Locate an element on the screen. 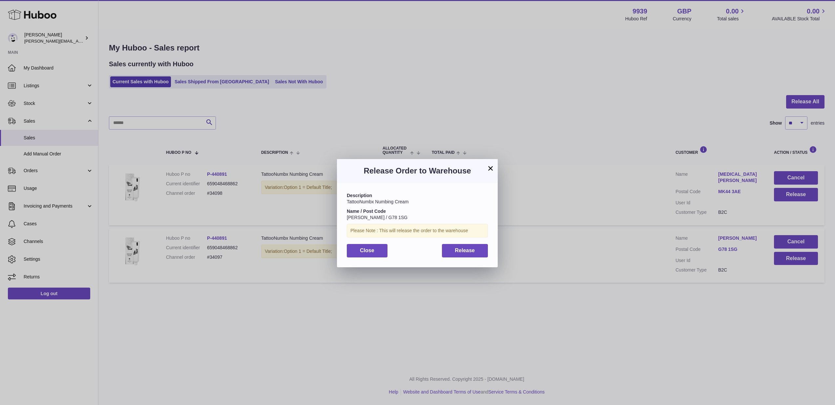 The height and width of the screenshot is (405, 835). button: Release is located at coordinates (465, 251).